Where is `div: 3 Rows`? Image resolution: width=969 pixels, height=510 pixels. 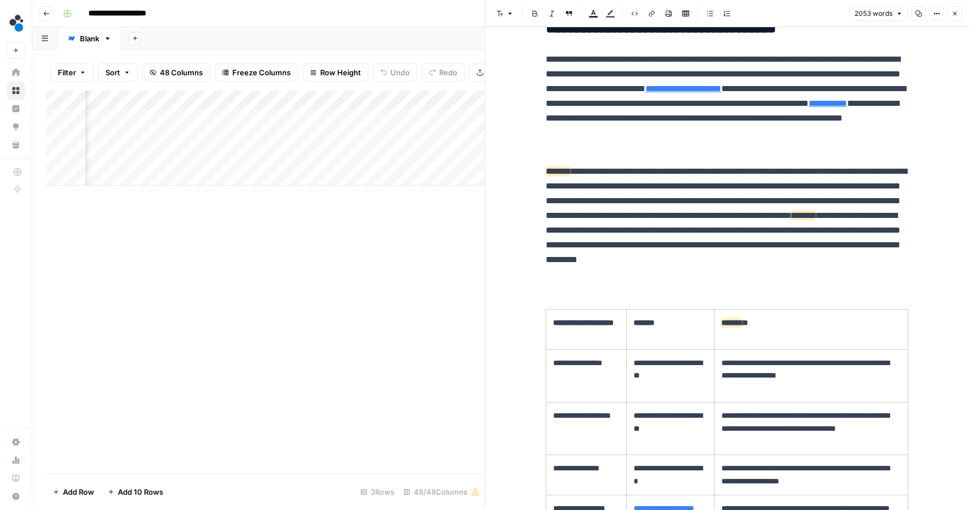 div: 3 Rows is located at coordinates (377, 492).